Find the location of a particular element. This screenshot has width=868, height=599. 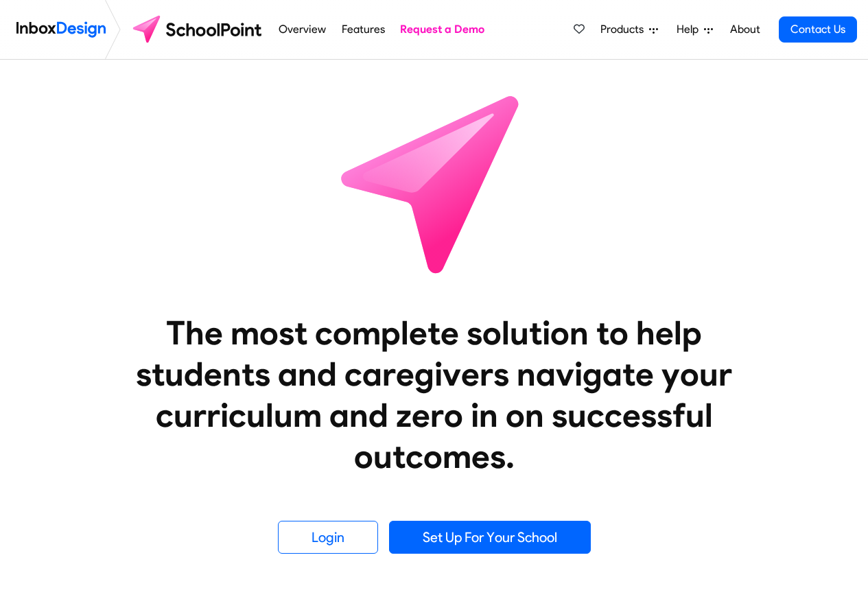

span: Help is located at coordinates (690, 29).